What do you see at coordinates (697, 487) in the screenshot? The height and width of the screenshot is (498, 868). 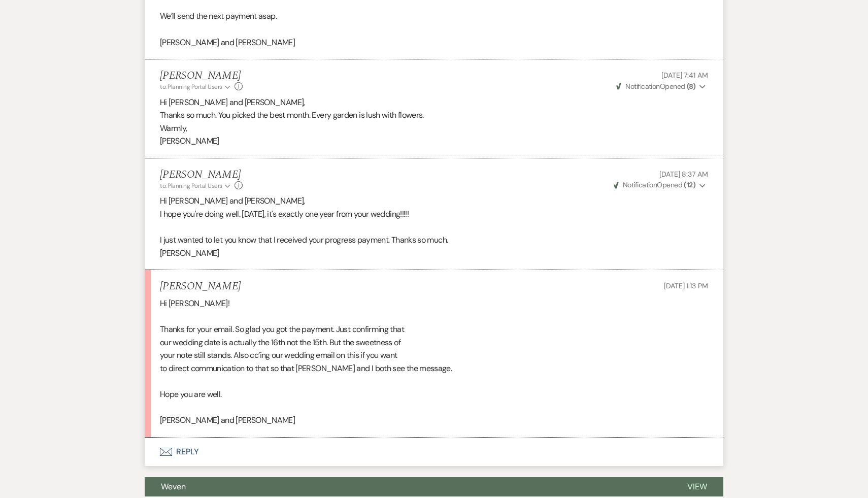 I see `button: View` at bounding box center [697, 487].